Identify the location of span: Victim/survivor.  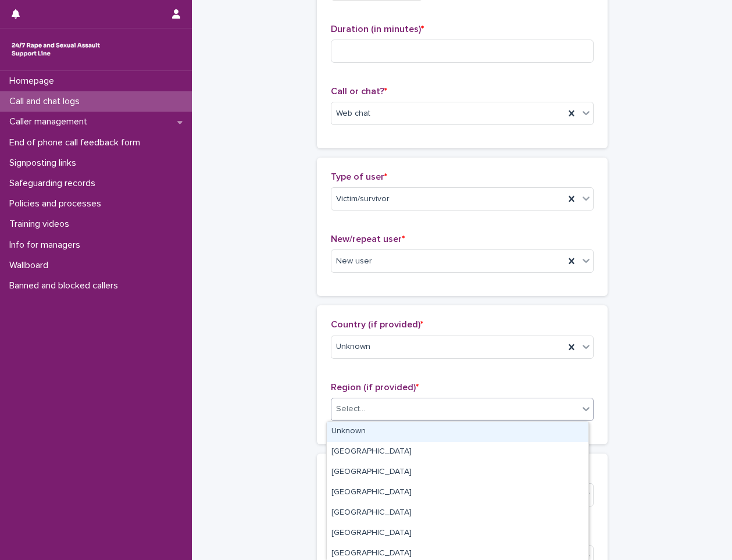
(363, 199).